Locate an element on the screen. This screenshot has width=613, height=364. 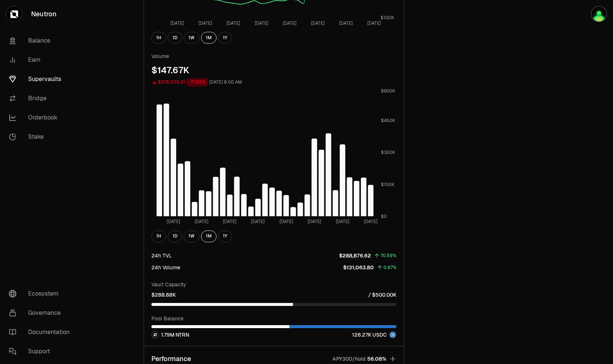
tspan: $450K is located at coordinates (388, 121).